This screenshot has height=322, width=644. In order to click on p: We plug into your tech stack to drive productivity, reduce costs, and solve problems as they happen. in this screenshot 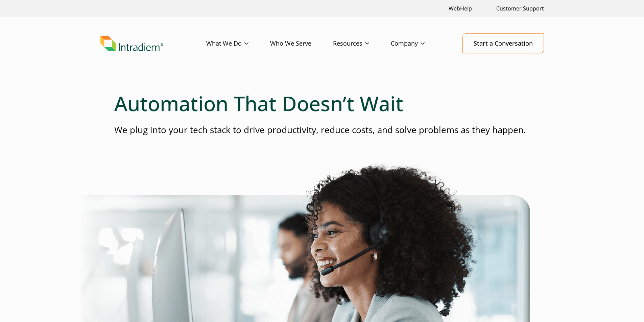, I will do `click(322, 130)`.